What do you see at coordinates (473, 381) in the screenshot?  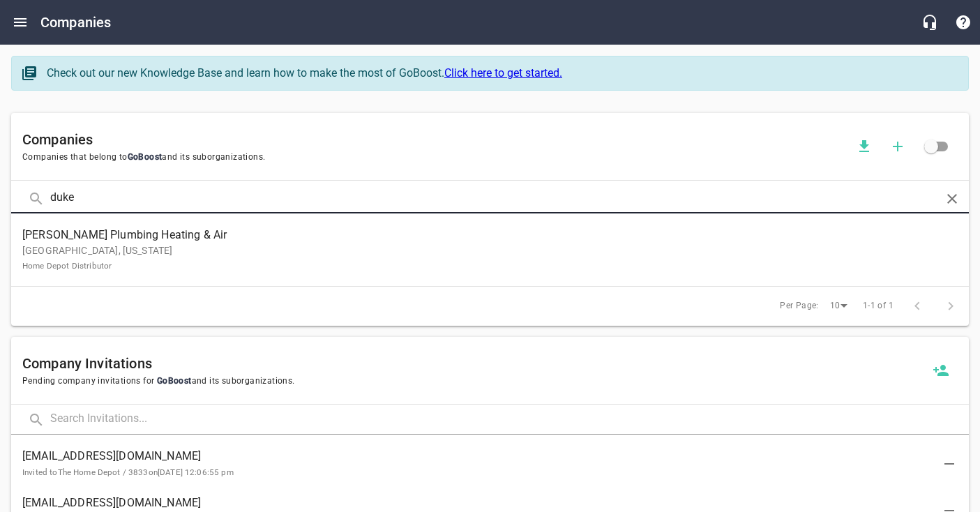 I see `span: Pending company invitations for and its suborganizations.` at bounding box center [473, 381].